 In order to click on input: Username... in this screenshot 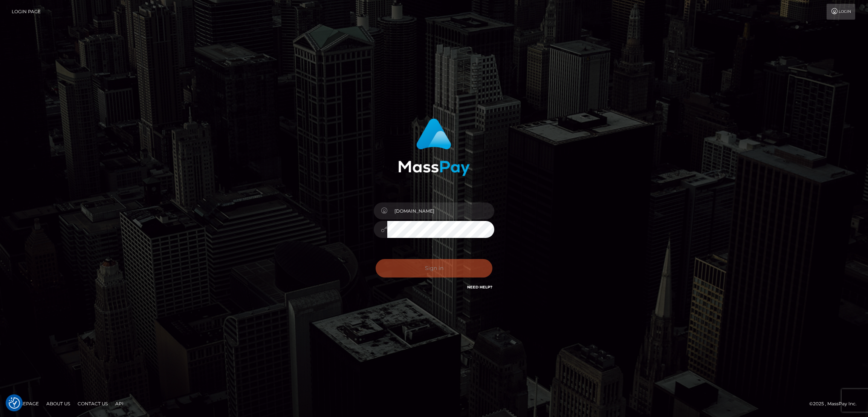, I will do `click(441, 211)`.